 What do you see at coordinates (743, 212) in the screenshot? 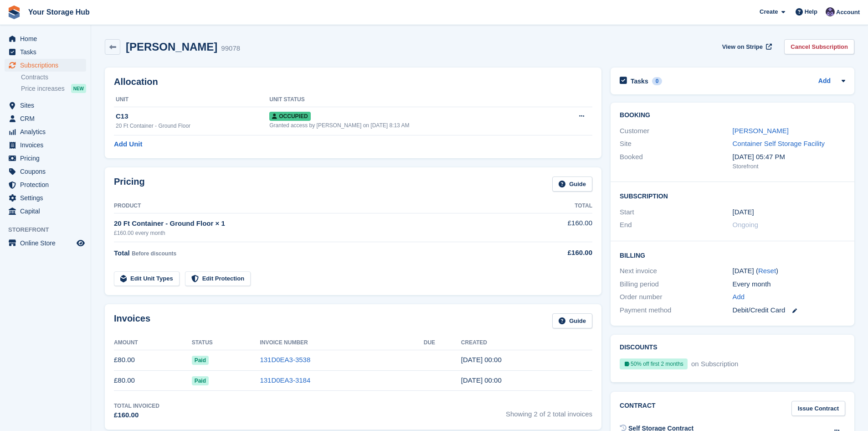
I see `time: 2025-07-30 23:00:00 UTC` at bounding box center [743, 212].